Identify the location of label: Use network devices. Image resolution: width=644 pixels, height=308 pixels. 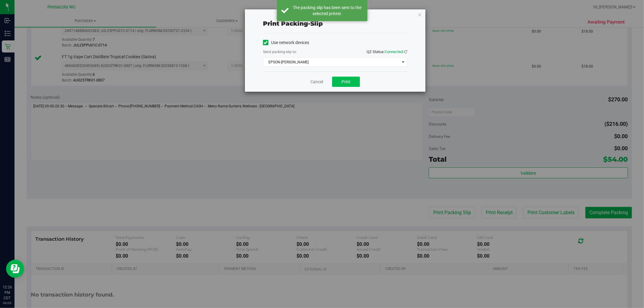
(286, 42).